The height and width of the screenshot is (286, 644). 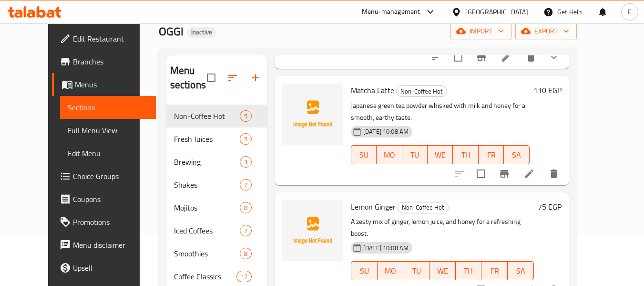 I want to click on button: Add section, so click(x=255, y=78).